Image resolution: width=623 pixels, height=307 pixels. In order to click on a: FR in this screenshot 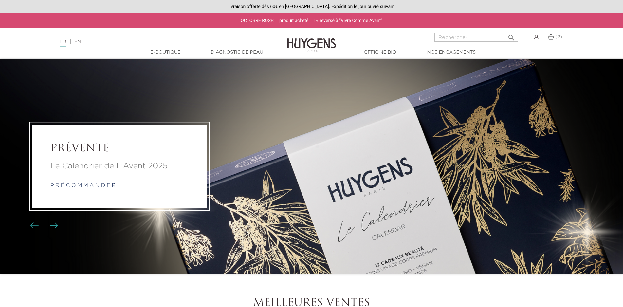, I will do `click(63, 43)`.